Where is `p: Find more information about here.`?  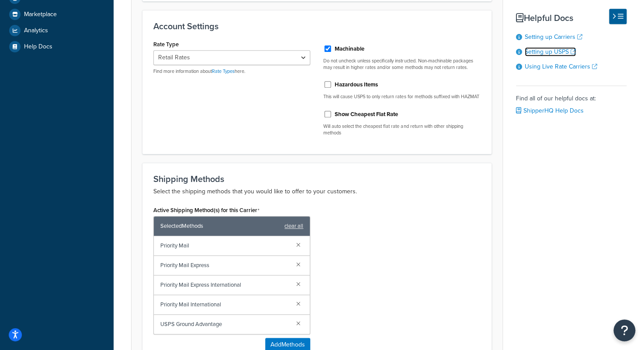 p: Find more information about here. is located at coordinates (232, 71).